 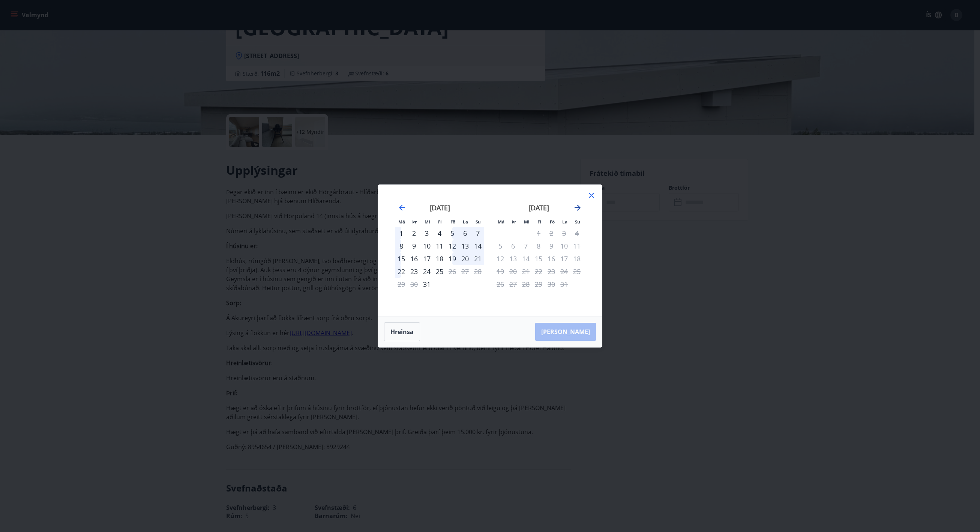 What do you see at coordinates (401, 284) in the screenshot?
I see `td: Not available. mánudagur, 29. desember 2025` at bounding box center [401, 284].